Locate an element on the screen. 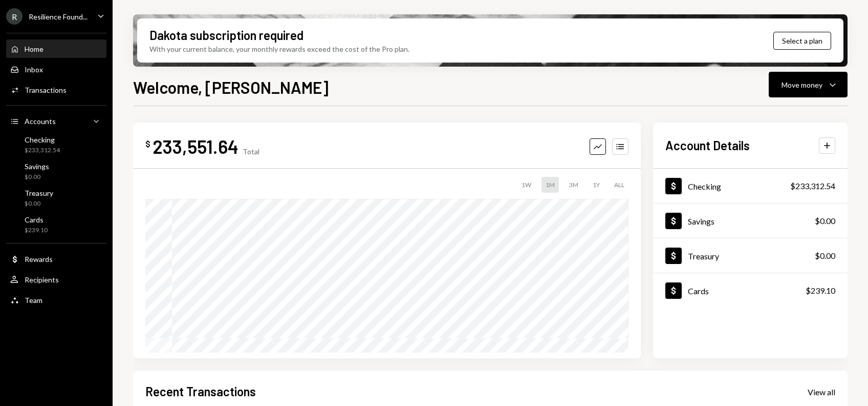  div: Dakota subscription required is located at coordinates (227, 35).